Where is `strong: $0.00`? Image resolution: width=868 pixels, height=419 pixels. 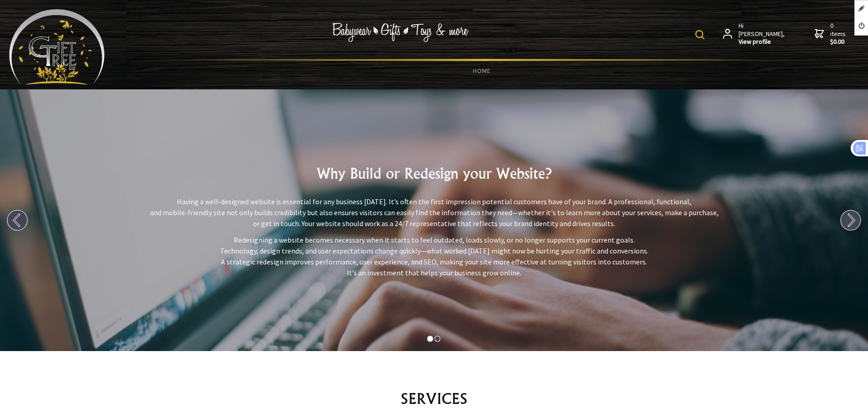
strong: $0.00 is located at coordinates (840, 42).